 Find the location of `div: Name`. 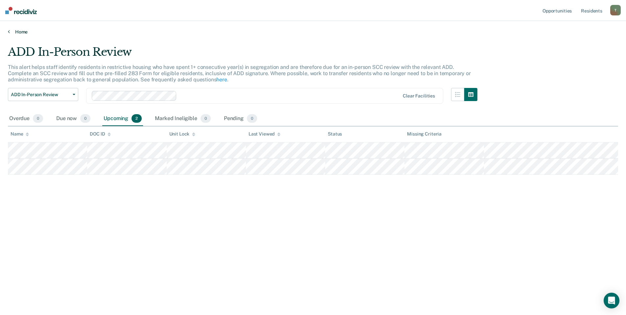

div: Name is located at coordinates (20, 134).